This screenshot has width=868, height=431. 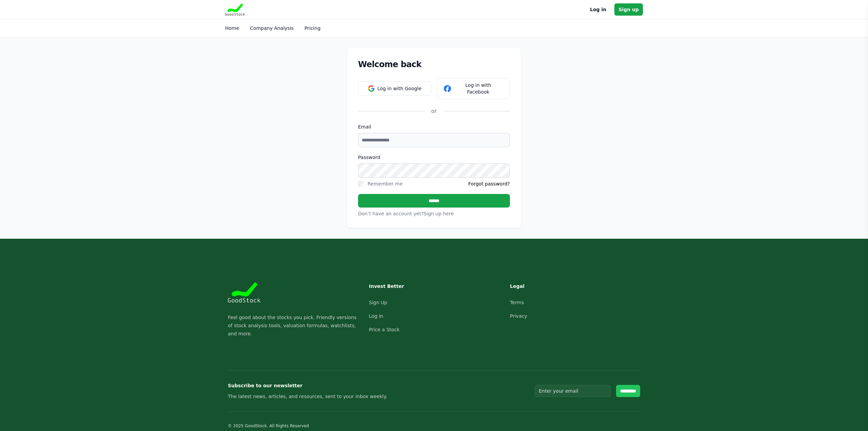 I want to click on a: Sign Up, so click(x=378, y=302).